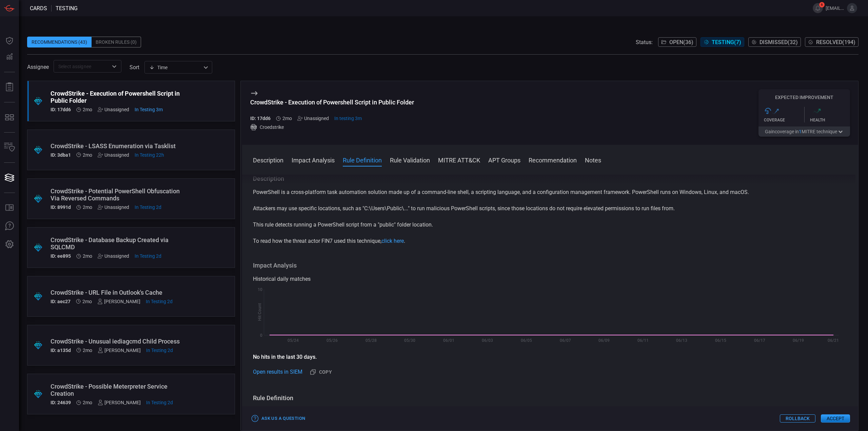 The height and width of the screenshot is (431, 868). What do you see at coordinates (644, 42) in the screenshot?
I see `span: Status:` at bounding box center [644, 42].